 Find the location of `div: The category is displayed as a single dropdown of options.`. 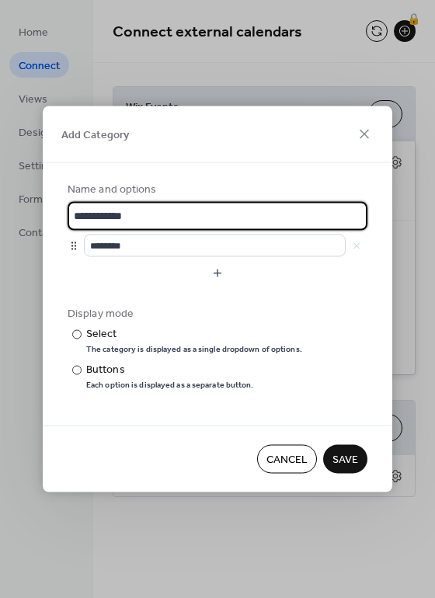

div: The category is displayed as a single dropdown of options. is located at coordinates (194, 349).